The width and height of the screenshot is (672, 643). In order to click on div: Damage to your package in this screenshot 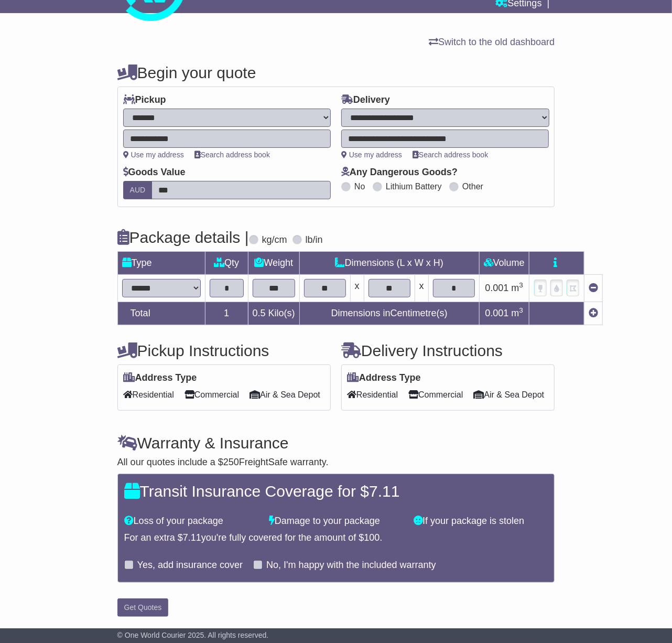, I will do `click(336, 521)`.